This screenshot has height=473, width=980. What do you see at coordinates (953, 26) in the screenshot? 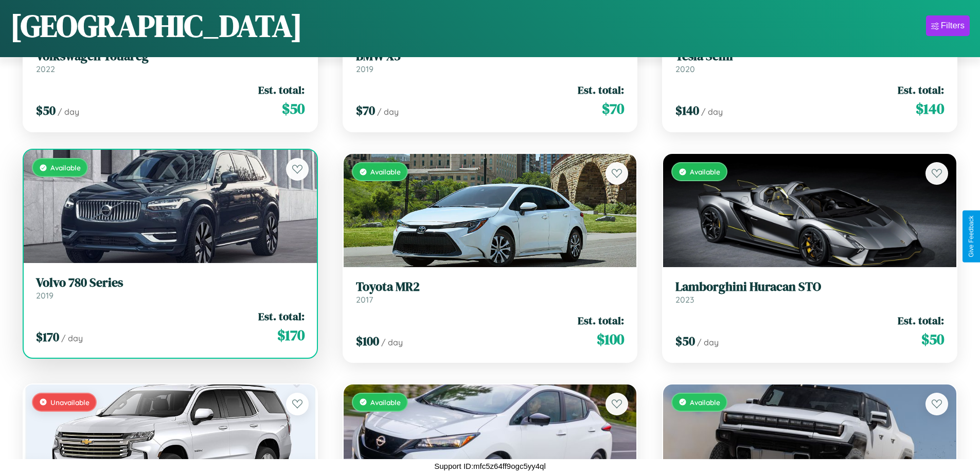
I see `div: Filters` at bounding box center [953, 26].